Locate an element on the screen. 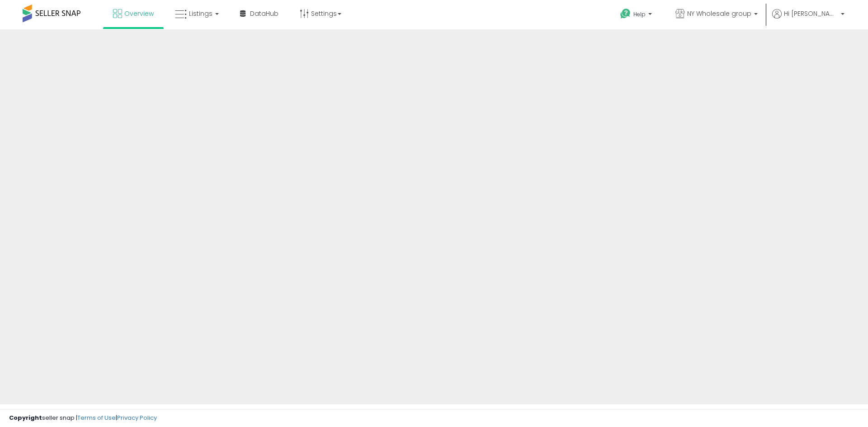 The height and width of the screenshot is (427, 868). span: DataHub is located at coordinates (264, 14).